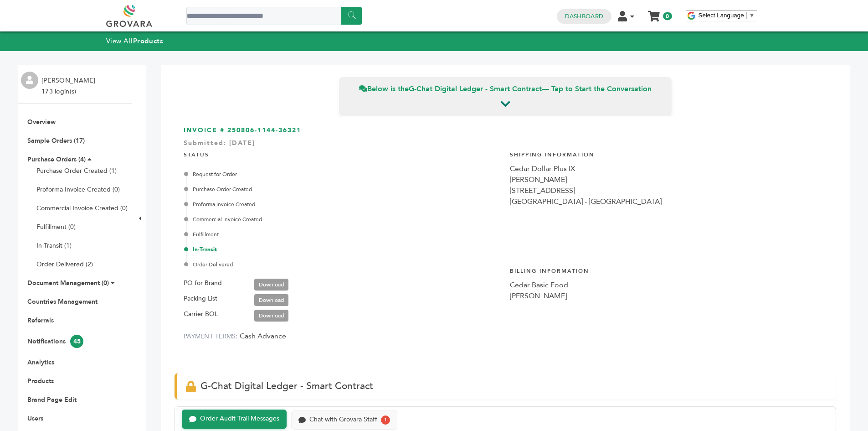 The width and height of the screenshot is (868, 431). Describe the element at coordinates (286, 386) in the screenshot. I see `span: G-Chat Digital Ledger - Smart Contract` at that location.